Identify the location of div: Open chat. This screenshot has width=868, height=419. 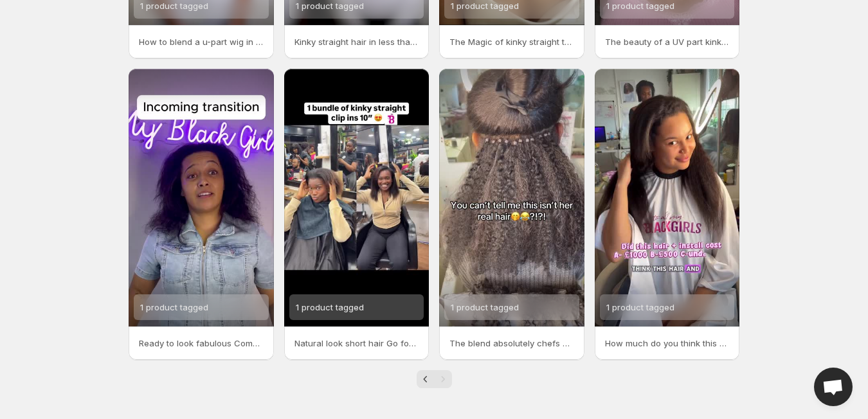
(833, 387).